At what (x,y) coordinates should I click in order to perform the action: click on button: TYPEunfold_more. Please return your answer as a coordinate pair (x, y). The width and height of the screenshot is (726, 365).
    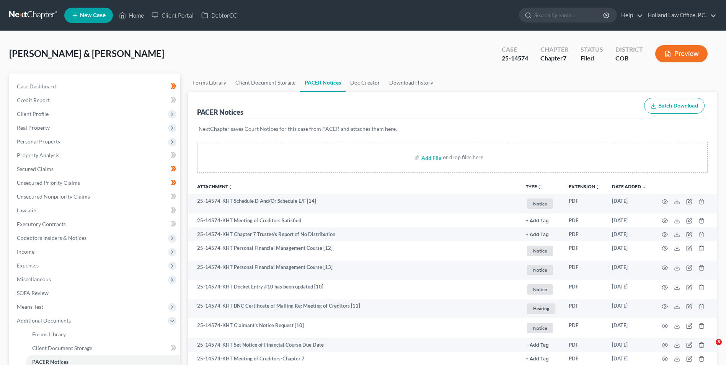
    Looking at the image, I should click on (533, 187).